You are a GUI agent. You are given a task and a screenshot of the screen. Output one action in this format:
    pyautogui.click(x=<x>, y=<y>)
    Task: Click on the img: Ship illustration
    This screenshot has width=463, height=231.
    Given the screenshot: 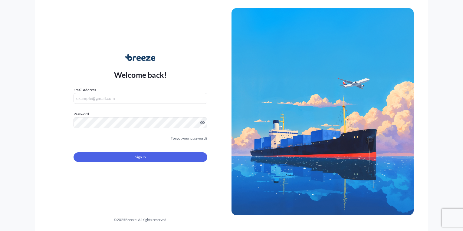 What is the action you would take?
    pyautogui.click(x=323, y=112)
    